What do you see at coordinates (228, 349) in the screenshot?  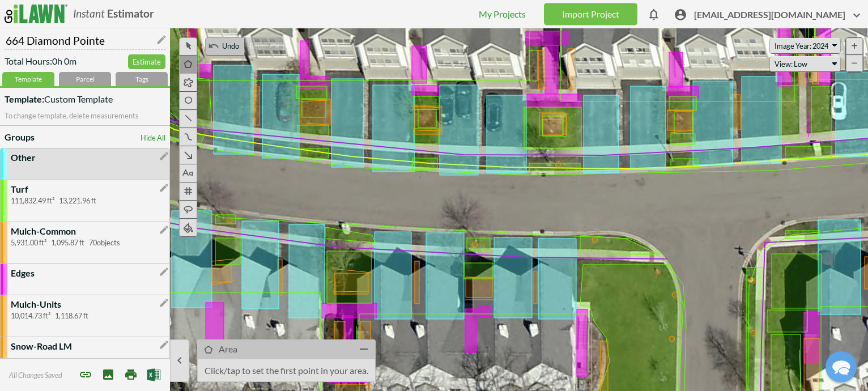 I see `p: Area` at bounding box center [228, 349].